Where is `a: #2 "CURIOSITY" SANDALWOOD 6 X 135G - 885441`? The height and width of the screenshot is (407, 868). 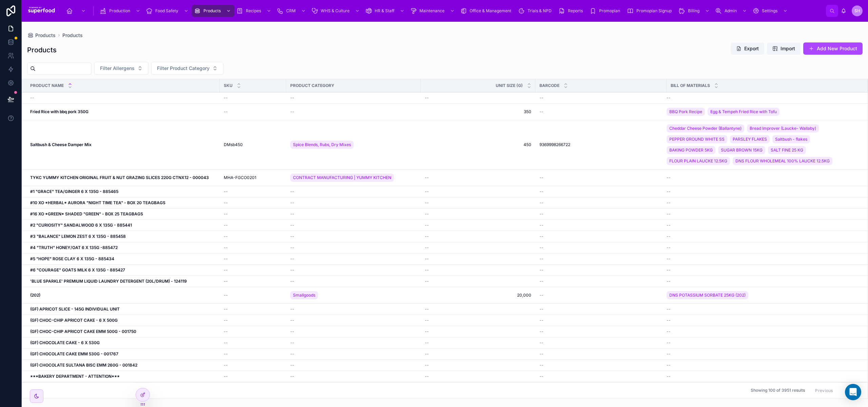 a: #2 "CURIOSITY" SANDALWOOD 6 X 135G - 885441 is located at coordinates (123, 225).